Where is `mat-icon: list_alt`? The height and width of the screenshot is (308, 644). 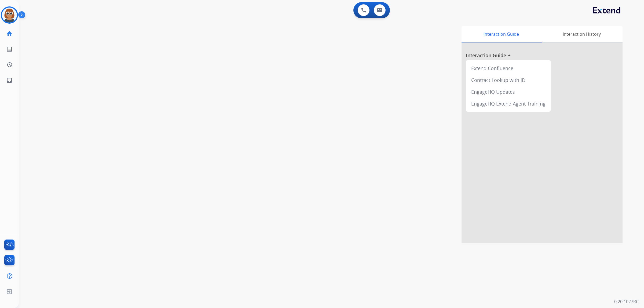
mat-icon: list_alt is located at coordinates (9, 49).